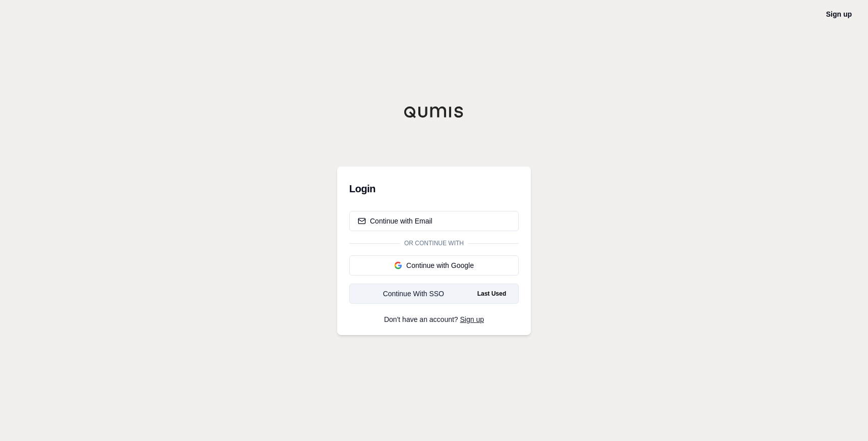 The image size is (868, 441). What do you see at coordinates (434, 189) in the screenshot?
I see `h3: Login` at bounding box center [434, 189].